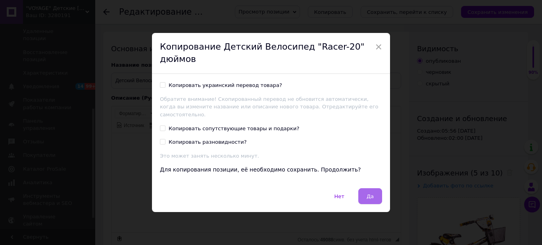 This screenshot has width=542, height=245. Describe the element at coordinates (370, 196) in the screenshot. I see `button: Да` at that location.